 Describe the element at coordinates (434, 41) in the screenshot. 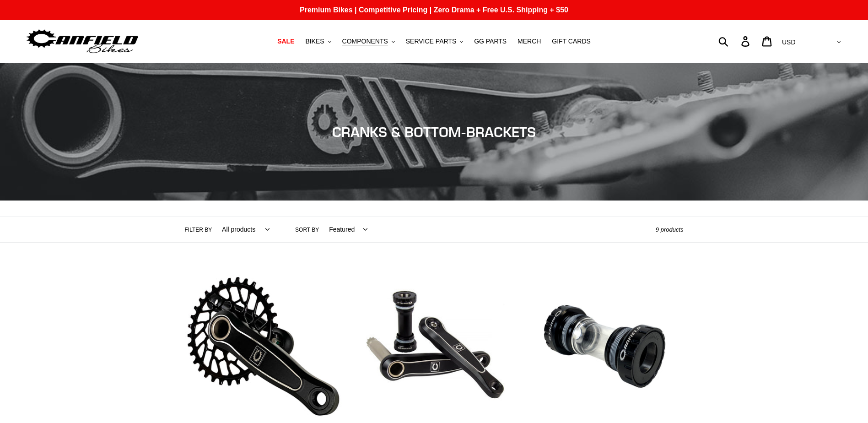

I see `button: SERVICE PARTS` at that location.